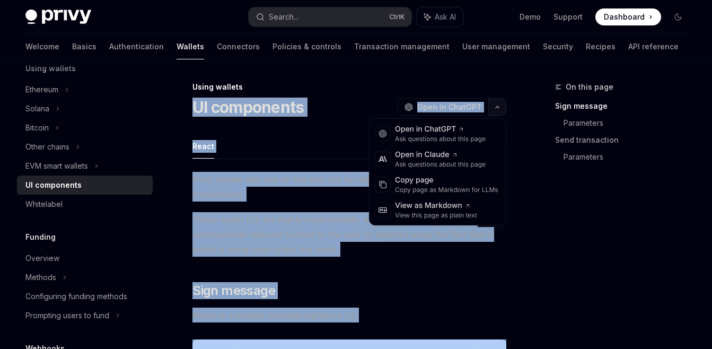 The image size is (712, 349). What do you see at coordinates (349, 315) in the screenshot?
I see `span: Below is a sample message signature UI.` at bounding box center [349, 315].